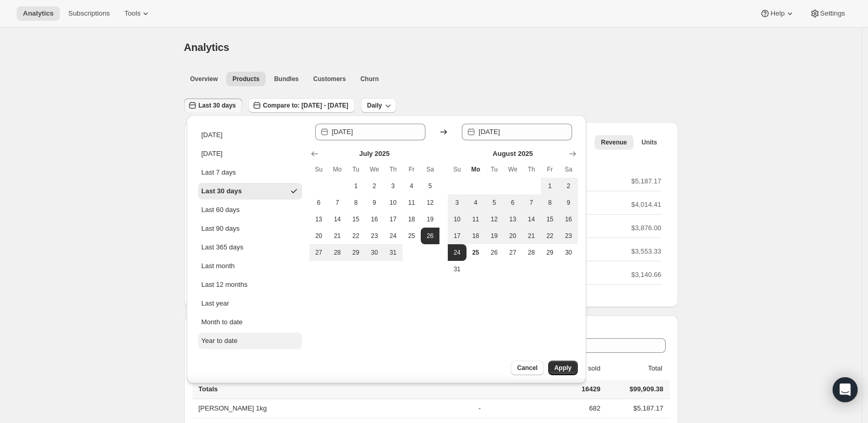  Describe the element at coordinates (369, 79) in the screenshot. I see `span: Churn` at that location.